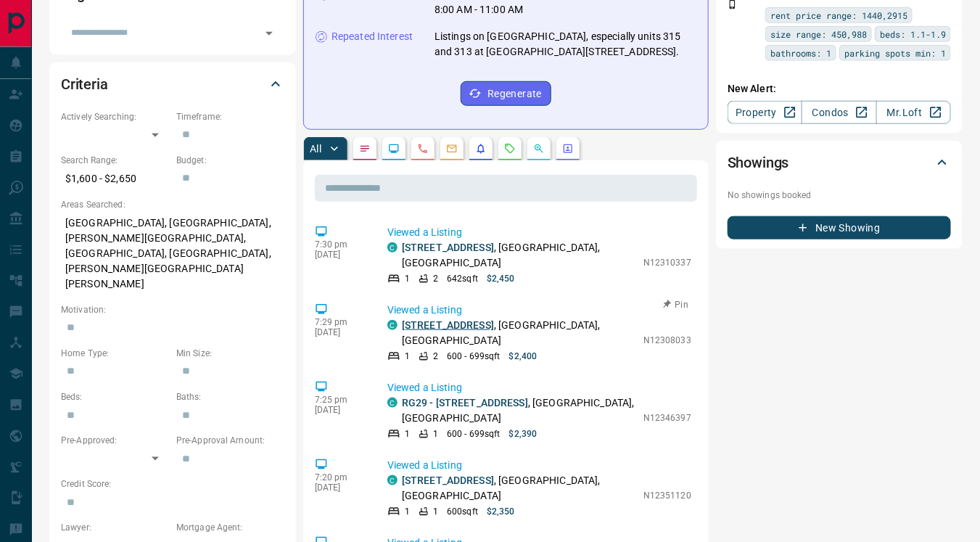 The width and height of the screenshot is (980, 542). What do you see at coordinates (839, 195) in the screenshot?
I see `p: No showings booked` at bounding box center [839, 195].